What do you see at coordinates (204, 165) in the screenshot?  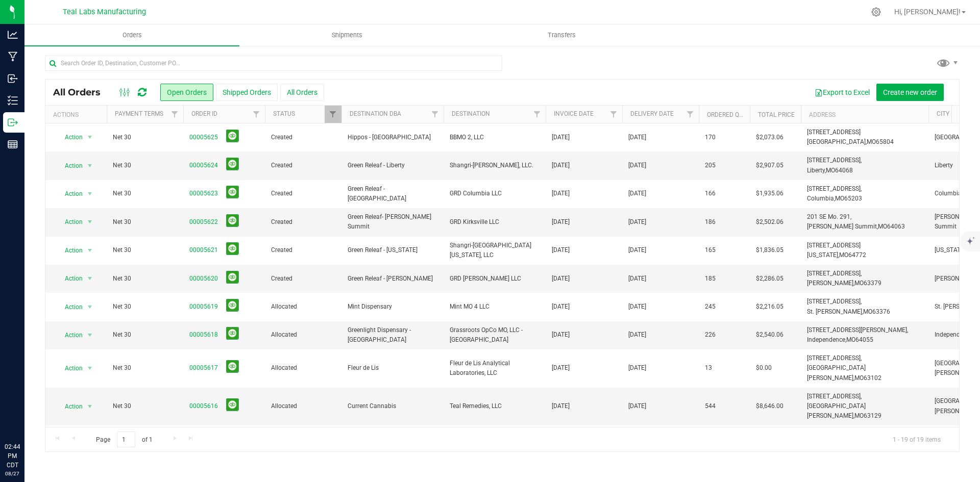 I see `a: 00005624` at bounding box center [204, 165].